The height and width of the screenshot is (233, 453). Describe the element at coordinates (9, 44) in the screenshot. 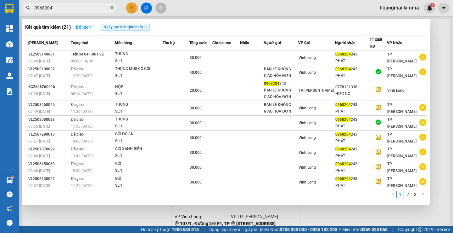

I see `img: warehouse-icon` at that location.